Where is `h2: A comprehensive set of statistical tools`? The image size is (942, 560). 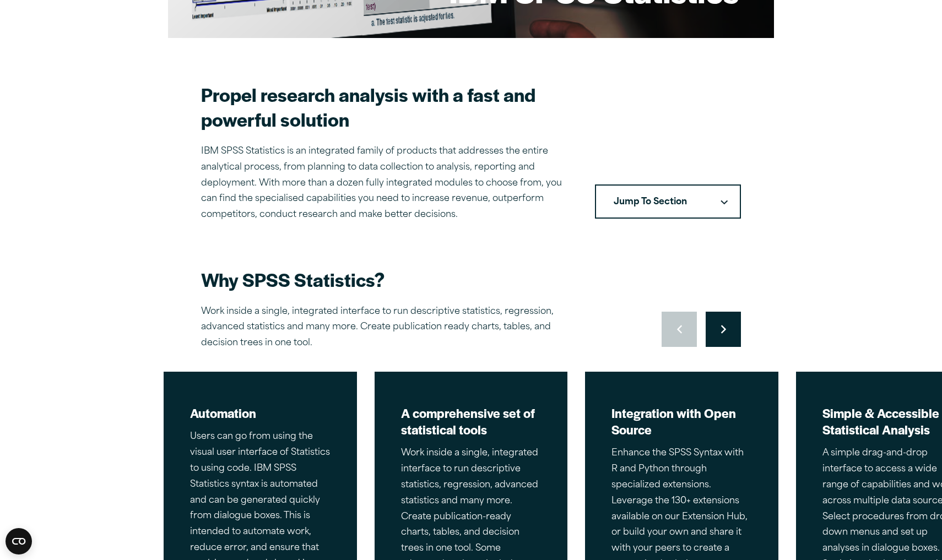
h2: A comprehensive set of statistical tools is located at coordinates (471, 421).